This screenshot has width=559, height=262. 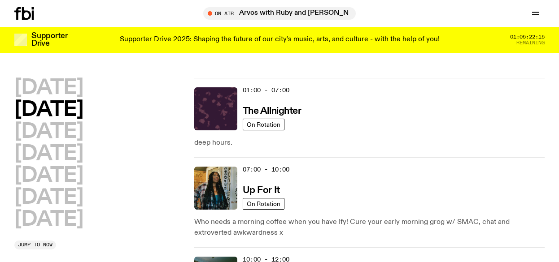 What do you see at coordinates (261, 191) in the screenshot?
I see `h3: Up For It` at bounding box center [261, 191].